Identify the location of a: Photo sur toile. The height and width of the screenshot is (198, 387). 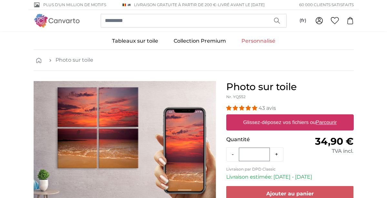
(74, 60).